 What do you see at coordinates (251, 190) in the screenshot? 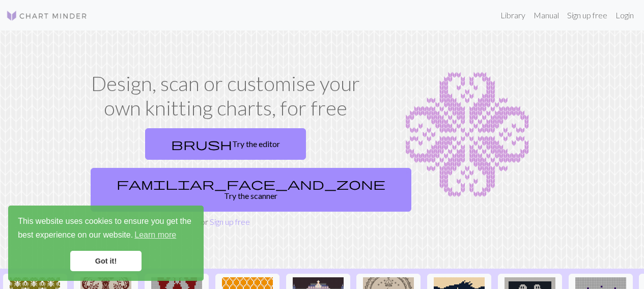
I see `a: Try the scanner` at bounding box center [251, 190].